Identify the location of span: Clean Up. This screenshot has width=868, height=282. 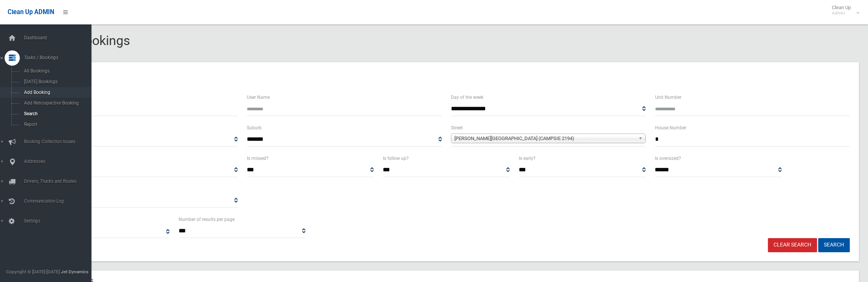
(843, 10).